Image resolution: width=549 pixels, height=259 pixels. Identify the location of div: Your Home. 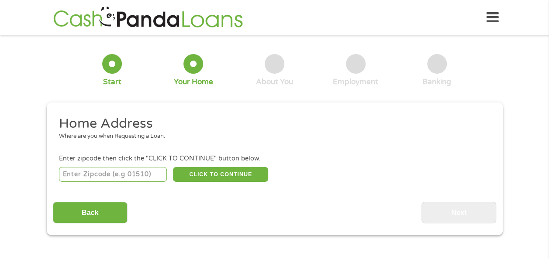
(194, 82).